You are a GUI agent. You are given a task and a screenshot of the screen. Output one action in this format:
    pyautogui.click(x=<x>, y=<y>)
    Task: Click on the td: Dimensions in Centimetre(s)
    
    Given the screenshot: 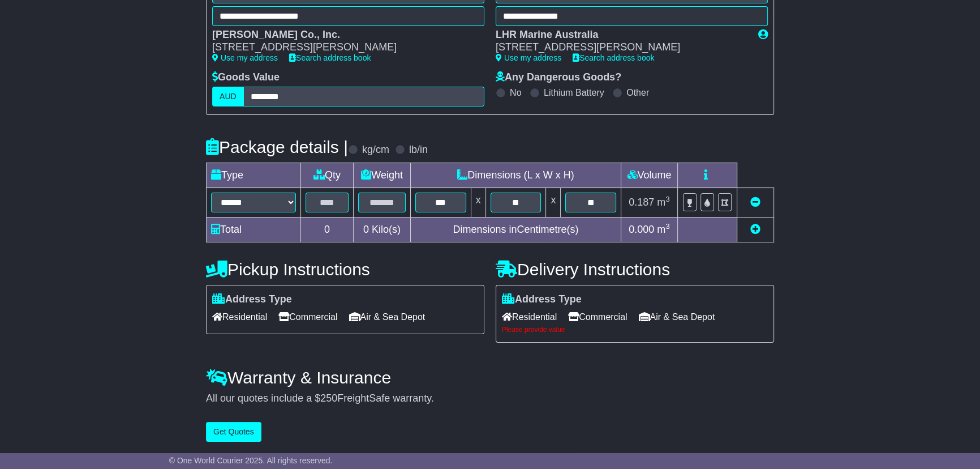 What is the action you would take?
    pyautogui.click(x=515, y=229)
    